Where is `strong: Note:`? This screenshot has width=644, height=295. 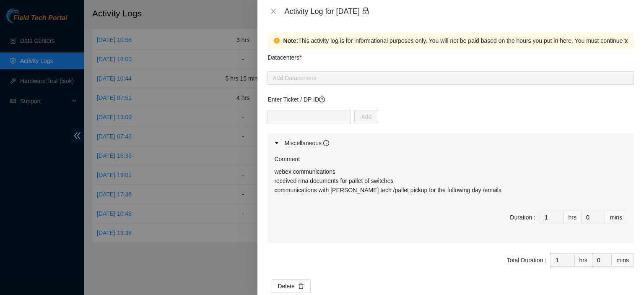 strong: Note: is located at coordinates (291, 41).